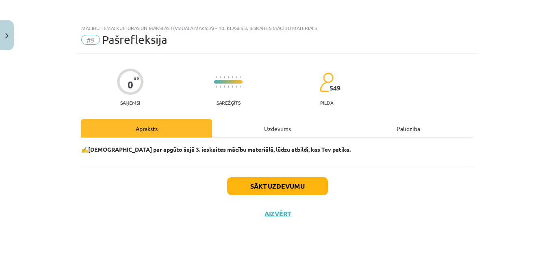  I want to click on span: XP, so click(136, 78).